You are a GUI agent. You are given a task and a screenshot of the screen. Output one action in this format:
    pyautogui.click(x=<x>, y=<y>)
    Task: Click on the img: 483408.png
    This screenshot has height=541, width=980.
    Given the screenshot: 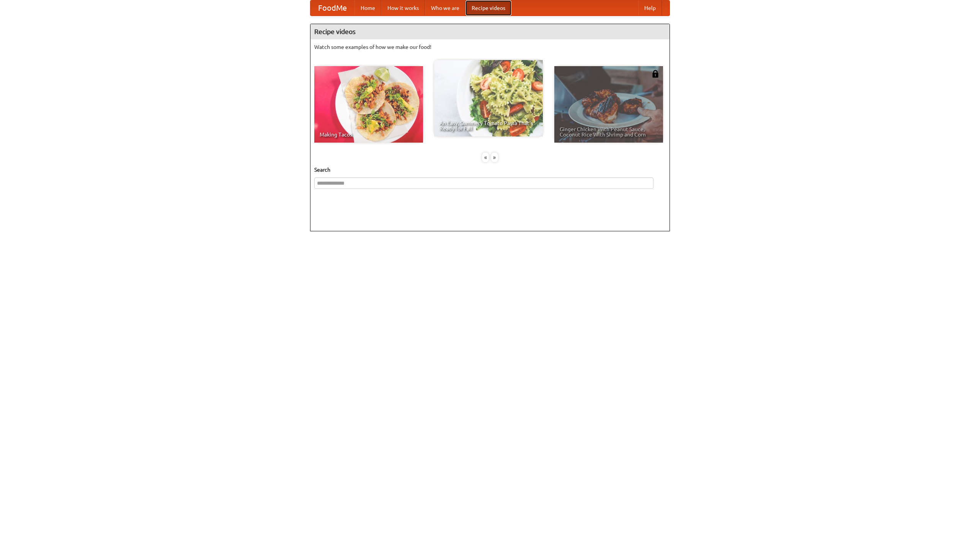 What is the action you would take?
    pyautogui.click(x=655, y=74)
    